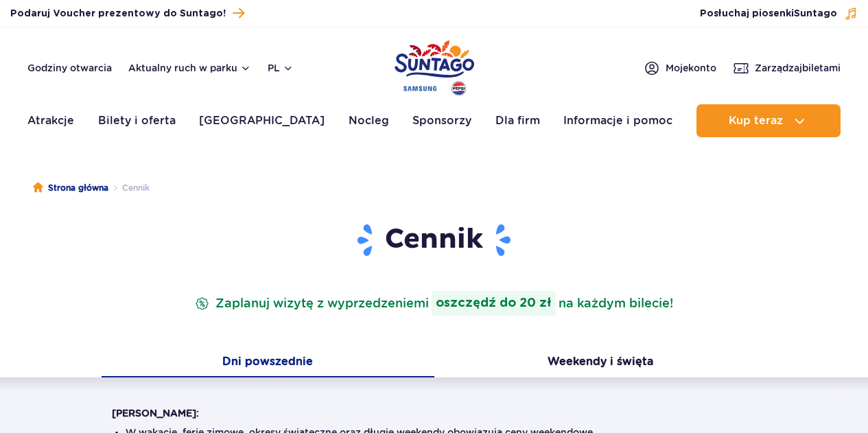  I want to click on a: Park of Poland, so click(435, 66).